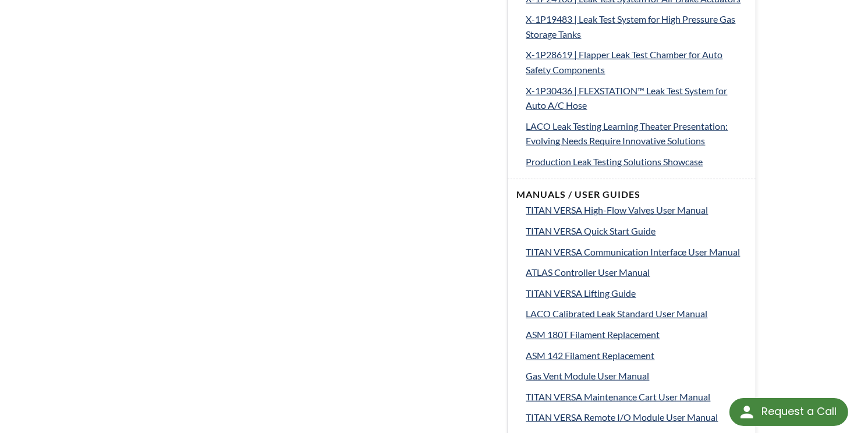 The width and height of the screenshot is (868, 433). What do you see at coordinates (588, 376) in the screenshot?
I see `span: Gas Vent Module User Manual` at bounding box center [588, 376].